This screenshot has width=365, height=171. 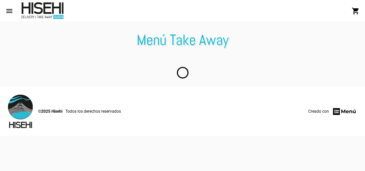 I want to click on img: menu-firm.png, so click(x=344, y=112).